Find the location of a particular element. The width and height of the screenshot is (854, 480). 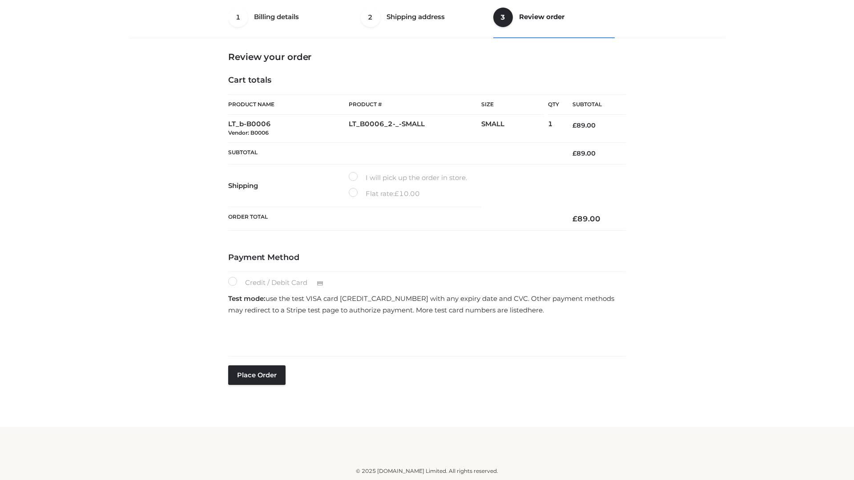

th: Shipping is located at coordinates (288, 186).